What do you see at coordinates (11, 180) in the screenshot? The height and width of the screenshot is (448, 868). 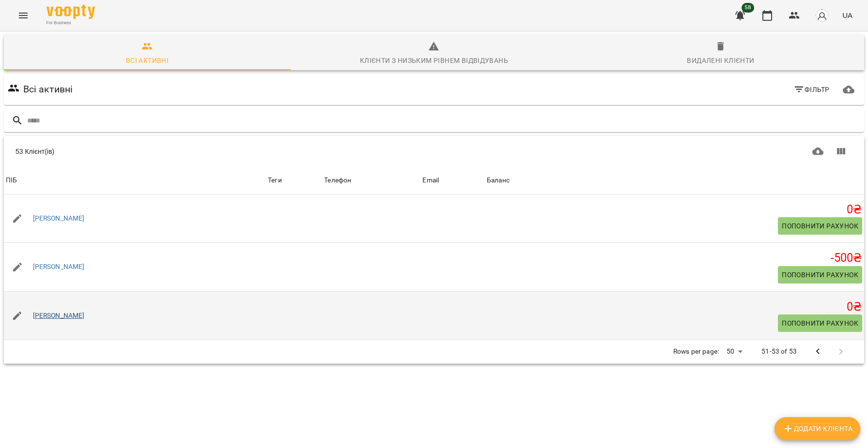 I see `div: ПІБ` at bounding box center [11, 180].